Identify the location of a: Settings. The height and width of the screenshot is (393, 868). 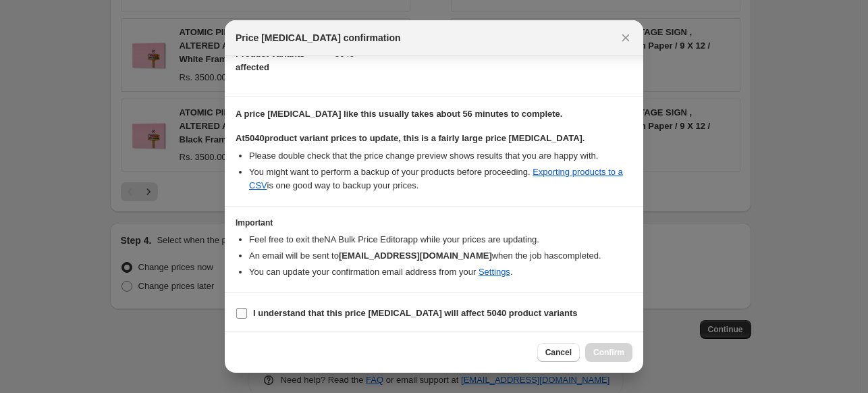
(494, 271).